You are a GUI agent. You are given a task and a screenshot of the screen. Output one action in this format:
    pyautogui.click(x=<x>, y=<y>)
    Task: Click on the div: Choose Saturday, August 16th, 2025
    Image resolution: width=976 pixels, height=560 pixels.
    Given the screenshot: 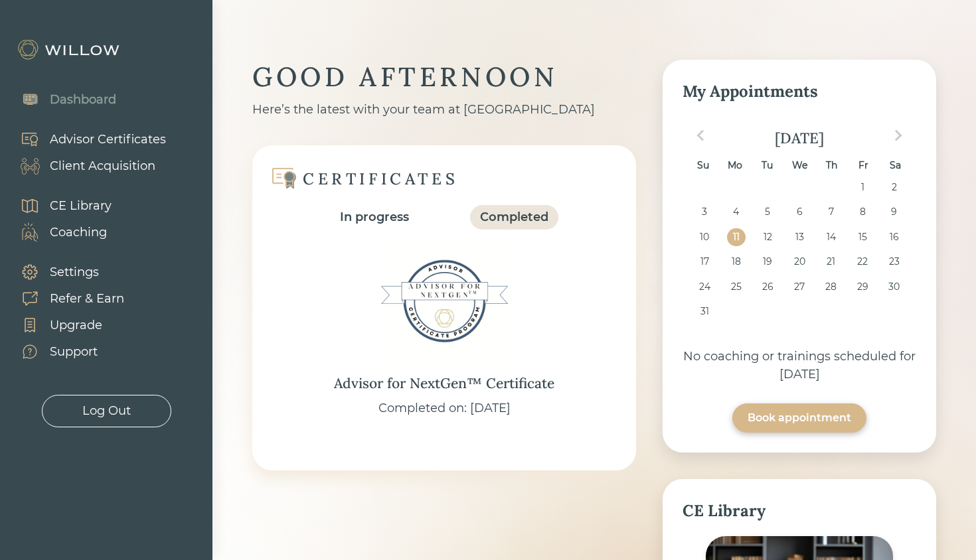 What is the action you would take?
    pyautogui.click(x=894, y=237)
    